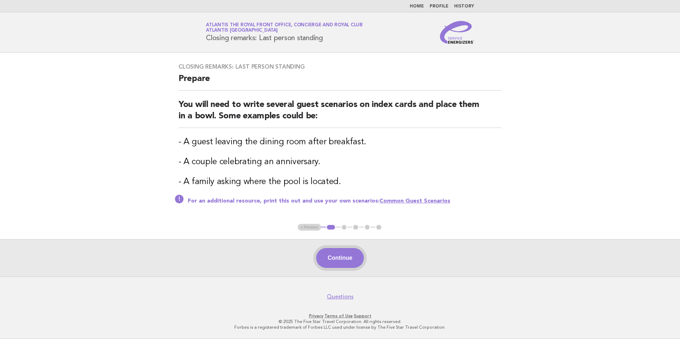  Describe the element at coordinates (340, 67) in the screenshot. I see `h3: Closing remarks: Last person standing` at that location.